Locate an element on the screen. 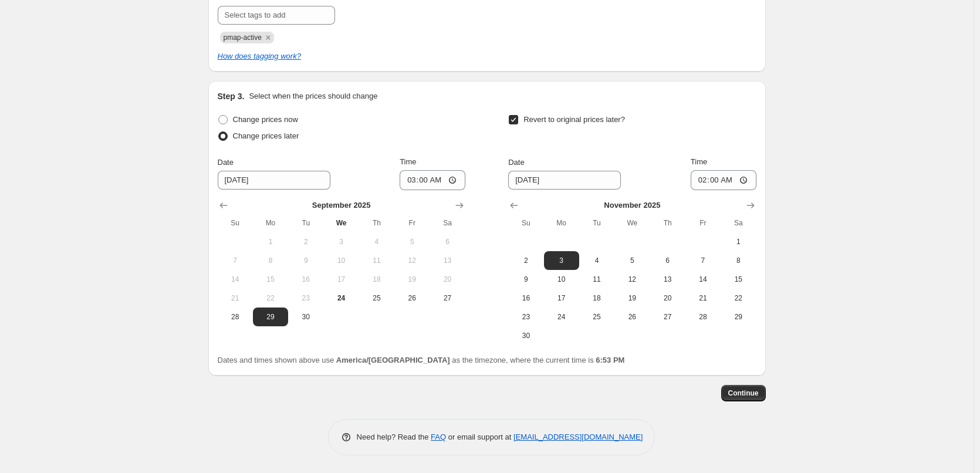 The width and height of the screenshot is (980, 473). span: Change prices now is located at coordinates (265, 119).